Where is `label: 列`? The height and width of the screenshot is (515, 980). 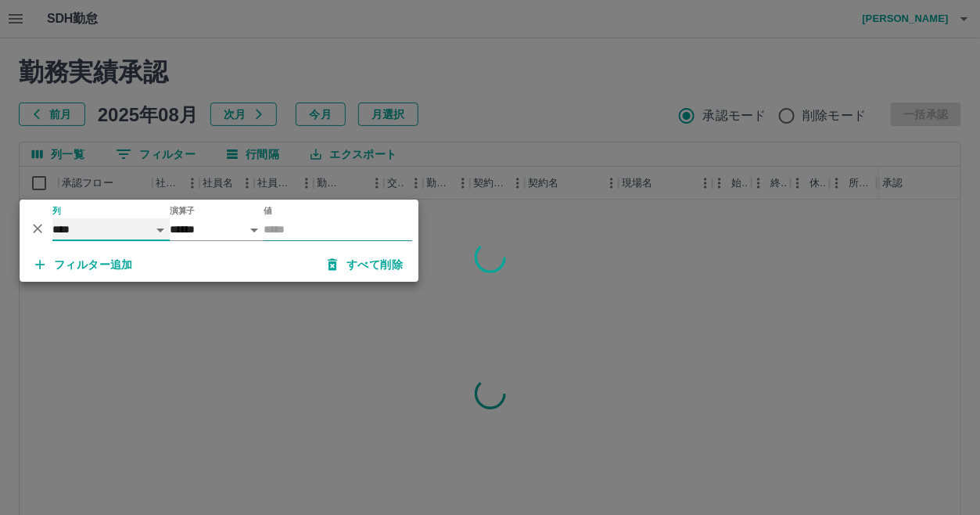 label: 列 is located at coordinates (56, 211).